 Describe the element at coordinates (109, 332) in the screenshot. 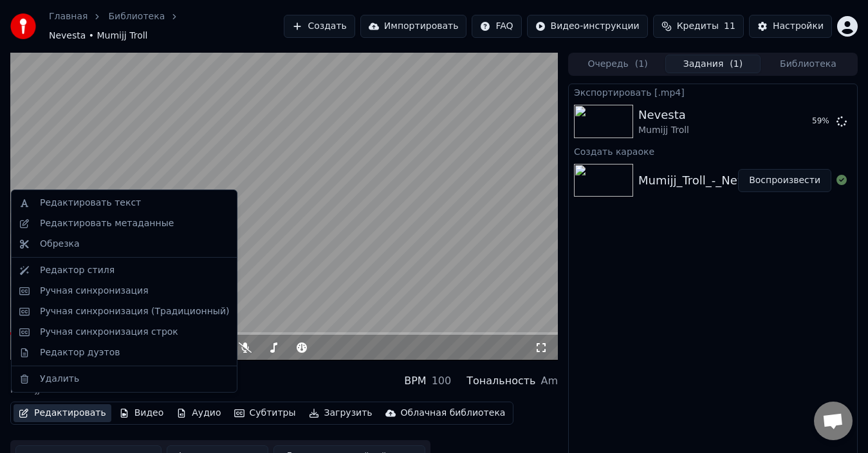

I see `div: Ручная синхронизация строк` at that location.